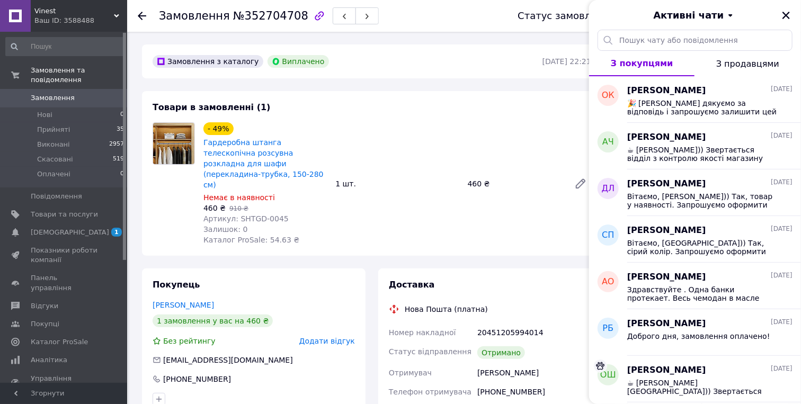  Describe the element at coordinates (45, 324) in the screenshot. I see `span: Покупці` at that location.